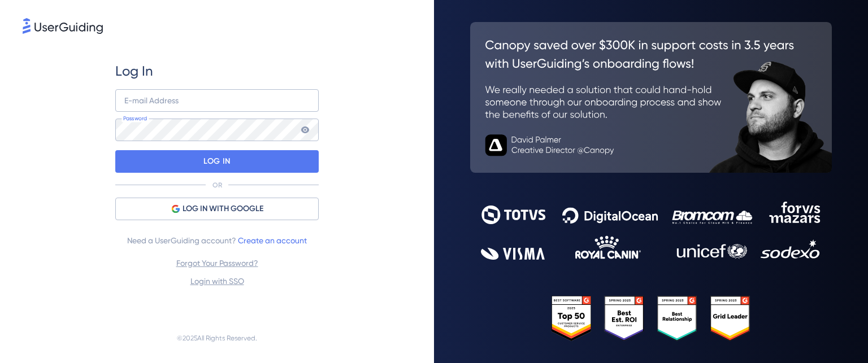  Describe the element at coordinates (272, 241) in the screenshot. I see `a: Create an account` at that location.